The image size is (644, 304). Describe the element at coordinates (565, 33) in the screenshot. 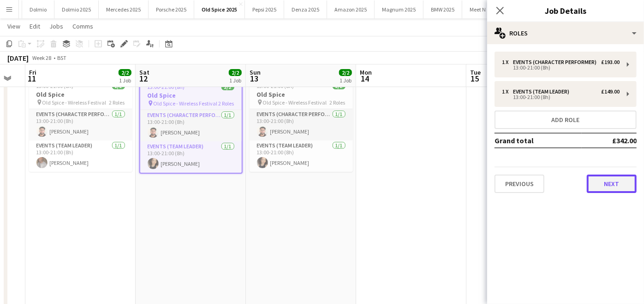

I see `div: Roles` at that location.